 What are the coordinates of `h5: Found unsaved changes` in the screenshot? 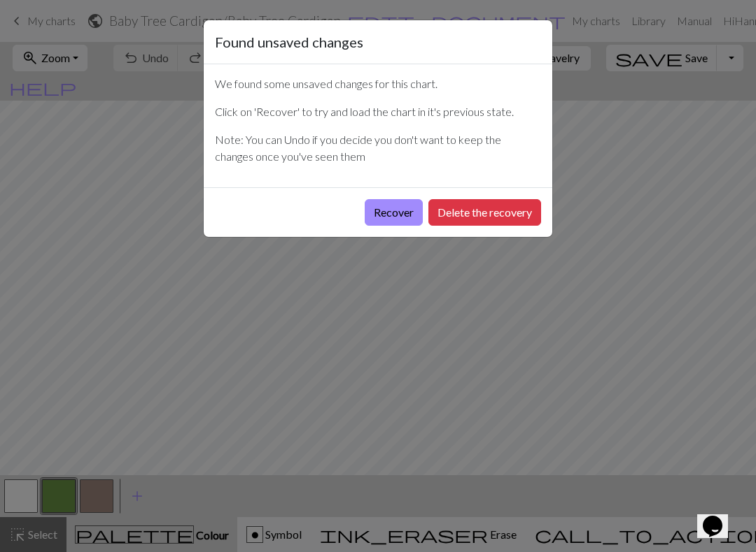 It's located at (289, 42).